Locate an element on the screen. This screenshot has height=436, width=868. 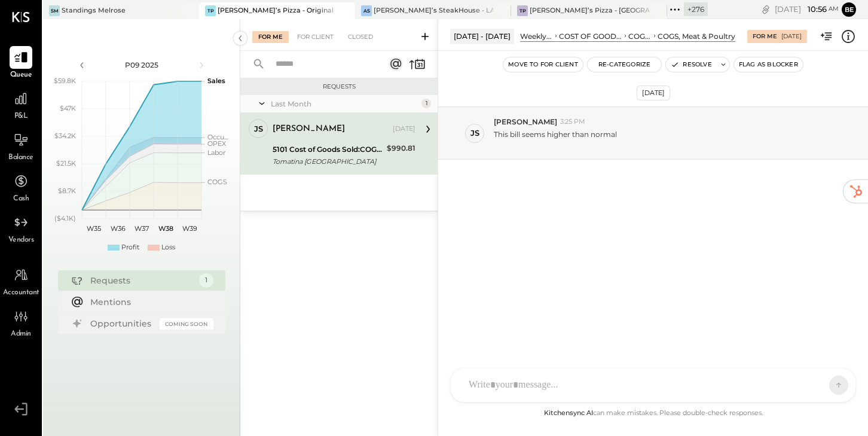
div: Opportunities is located at coordinates (122, 323).